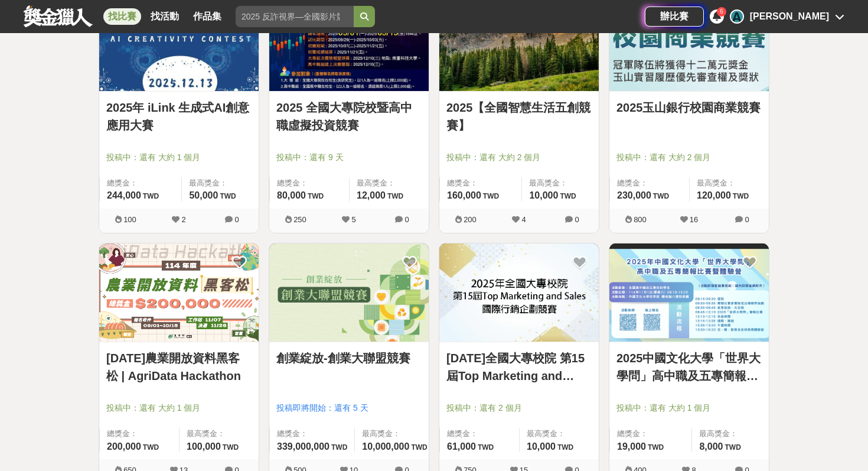 This screenshot has width=868, height=471. Describe the element at coordinates (689, 107) in the screenshot. I see `a: 2025玉山銀行校園商業競賽` at that location.